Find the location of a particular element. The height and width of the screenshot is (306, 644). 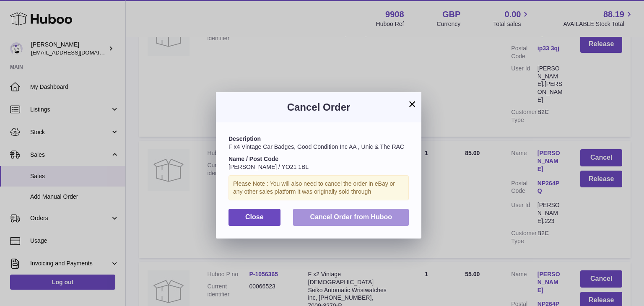

div: Please Note : You will also need to cancel the order in eBay or any other sales platform it was o... is located at coordinates (319, 188).